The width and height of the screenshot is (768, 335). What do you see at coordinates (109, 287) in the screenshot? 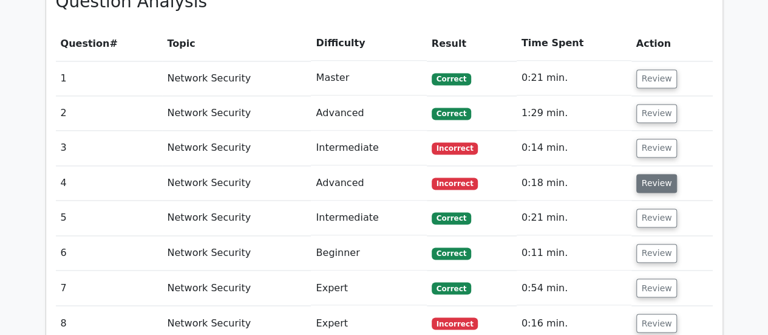
I see `td: 7` at bounding box center [109, 287].